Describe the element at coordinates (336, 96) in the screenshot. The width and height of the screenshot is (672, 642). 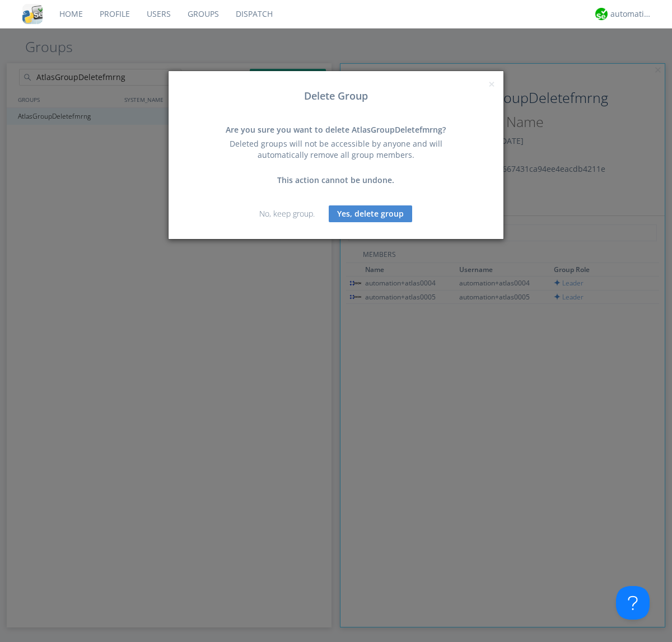
I see `h3: Delete Group` at that location.